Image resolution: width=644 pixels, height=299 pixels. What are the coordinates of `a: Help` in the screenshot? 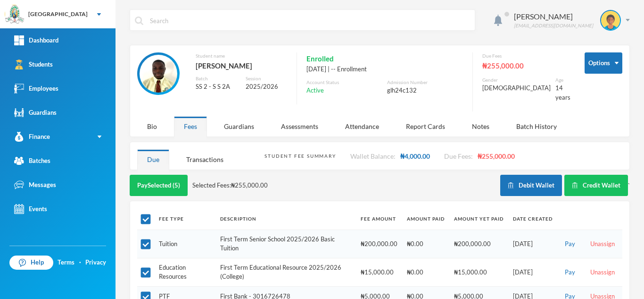 It's located at (31, 262).